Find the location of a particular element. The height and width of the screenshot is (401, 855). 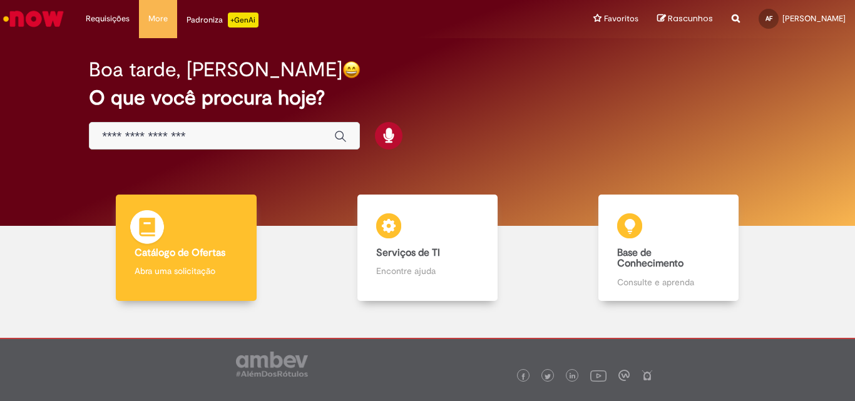

h2: O que você procura hoje? is located at coordinates (428, 98).